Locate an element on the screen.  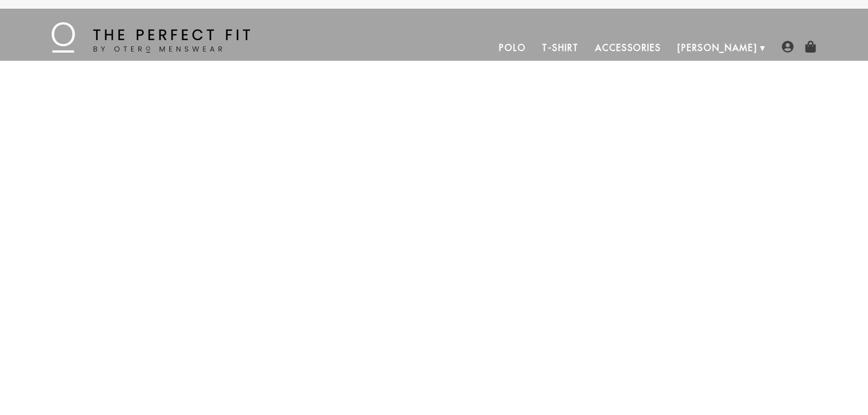
img: shopping-bag-icon.png is located at coordinates (810, 47).